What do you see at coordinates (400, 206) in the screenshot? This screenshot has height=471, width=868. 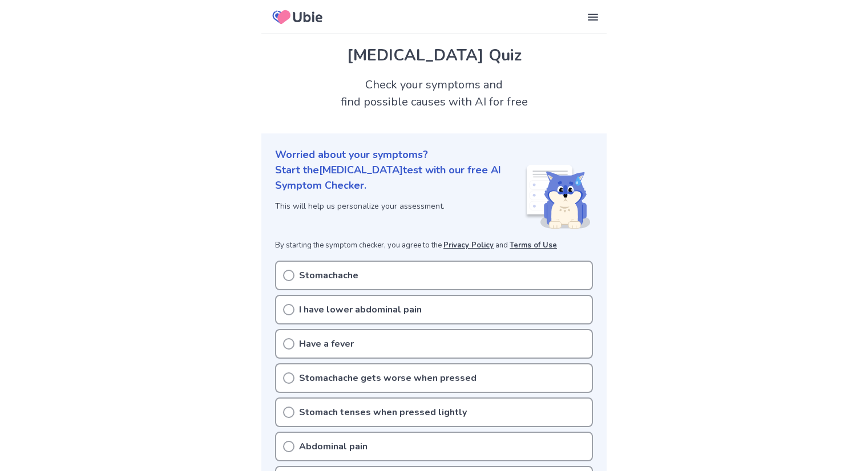 I see `p: This will help us personalize your assessment.` at bounding box center [400, 206].